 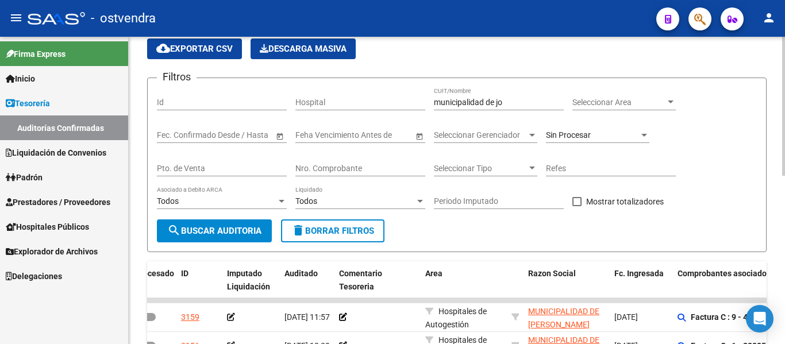 What do you see at coordinates (464, 280) in the screenshot?
I see `datatable-header-cell: Area` at bounding box center [464, 280].